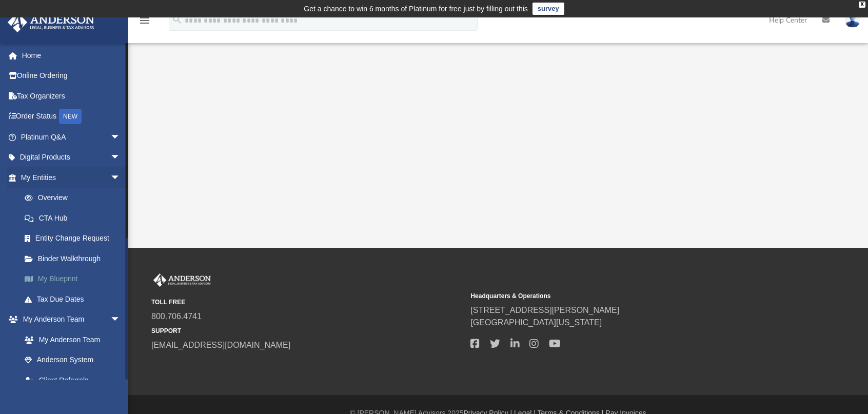 This screenshot has height=414, width=868. Describe the element at coordinates (548, 9) in the screenshot. I see `a: survey` at that location.